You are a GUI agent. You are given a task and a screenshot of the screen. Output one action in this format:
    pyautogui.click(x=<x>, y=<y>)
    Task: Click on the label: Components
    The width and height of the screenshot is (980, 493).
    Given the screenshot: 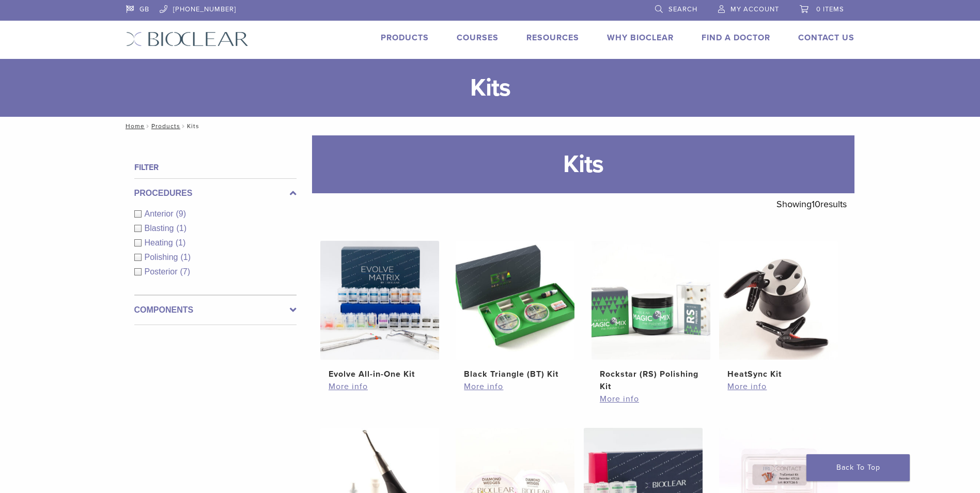 What is the action you would take?
    pyautogui.click(x=215, y=310)
    